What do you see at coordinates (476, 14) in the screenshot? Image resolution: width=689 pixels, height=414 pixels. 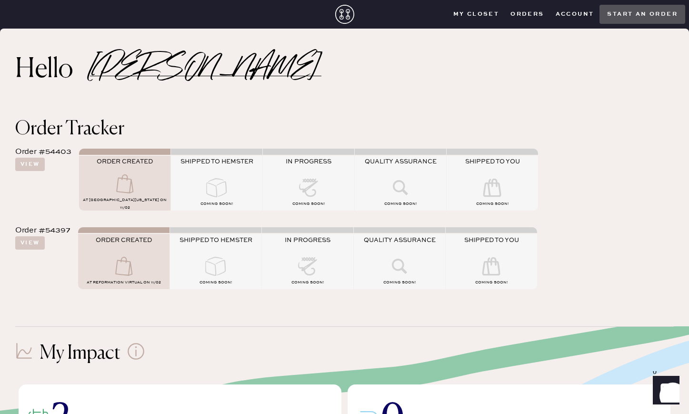 I see `button: My Closet` at bounding box center [476, 14].